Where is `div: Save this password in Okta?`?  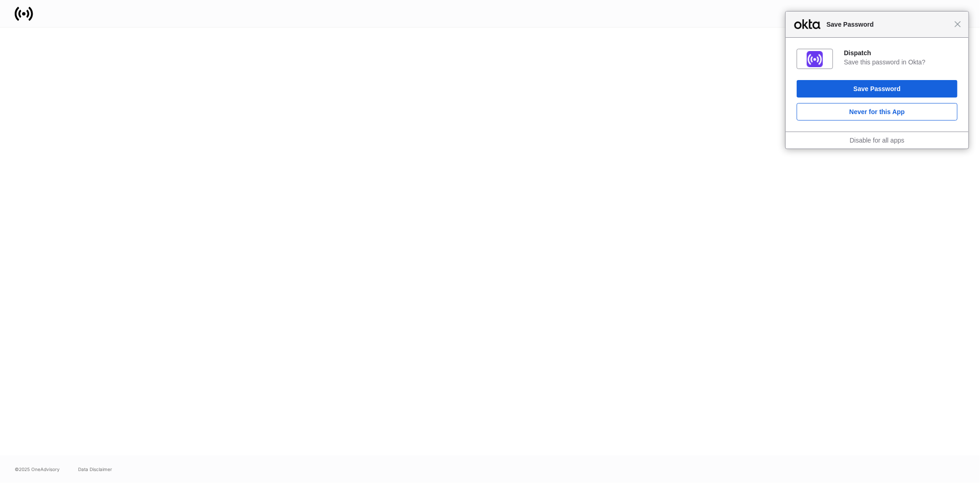
div: Save this password in Okta? is located at coordinates (900, 62).